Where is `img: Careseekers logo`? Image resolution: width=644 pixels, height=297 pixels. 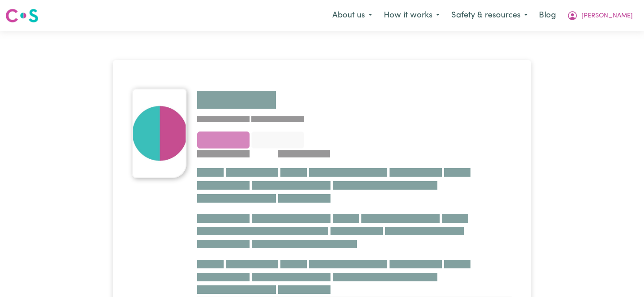 img: Careseekers logo is located at coordinates (22, 16).